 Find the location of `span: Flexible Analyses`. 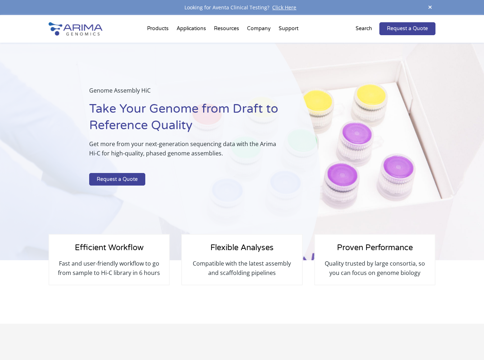

span: Flexible Analyses is located at coordinates (242, 248).